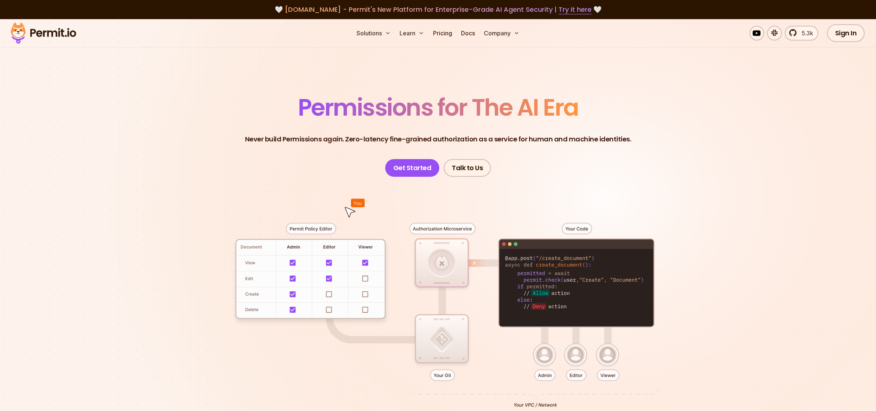 The width and height of the screenshot is (876, 411). I want to click on span: 5.3k, so click(805, 33).